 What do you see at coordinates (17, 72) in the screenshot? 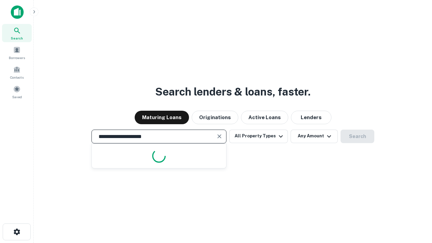
I see `a: Contacts` at bounding box center [17, 72].